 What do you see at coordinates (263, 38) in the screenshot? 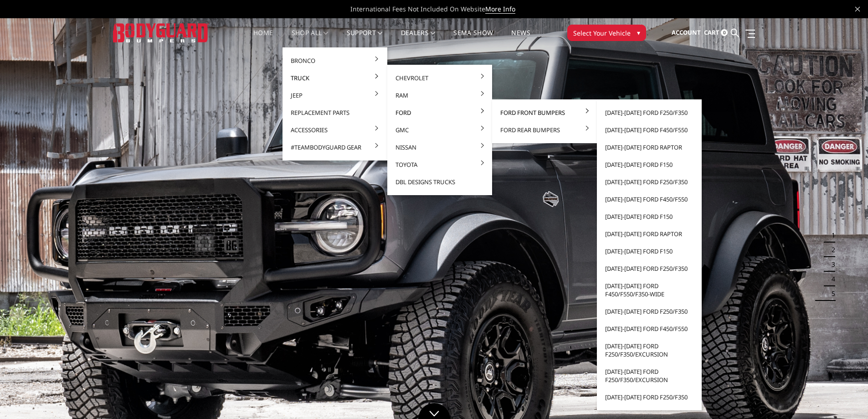
I see `a: Home` at bounding box center [263, 38].